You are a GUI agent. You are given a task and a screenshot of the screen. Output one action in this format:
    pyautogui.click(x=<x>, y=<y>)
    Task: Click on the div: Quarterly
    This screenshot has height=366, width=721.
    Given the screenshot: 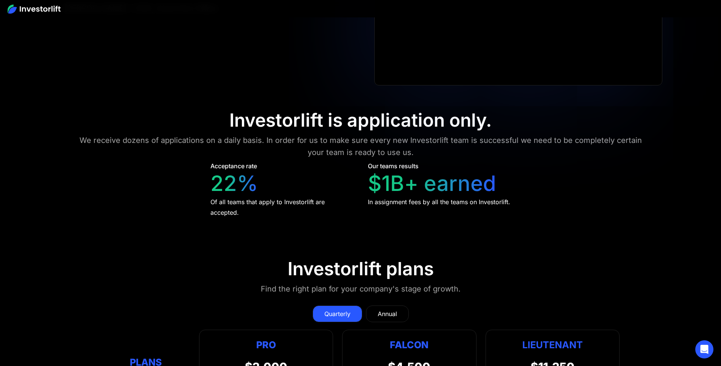 What is the action you would take?
    pyautogui.click(x=337, y=314)
    